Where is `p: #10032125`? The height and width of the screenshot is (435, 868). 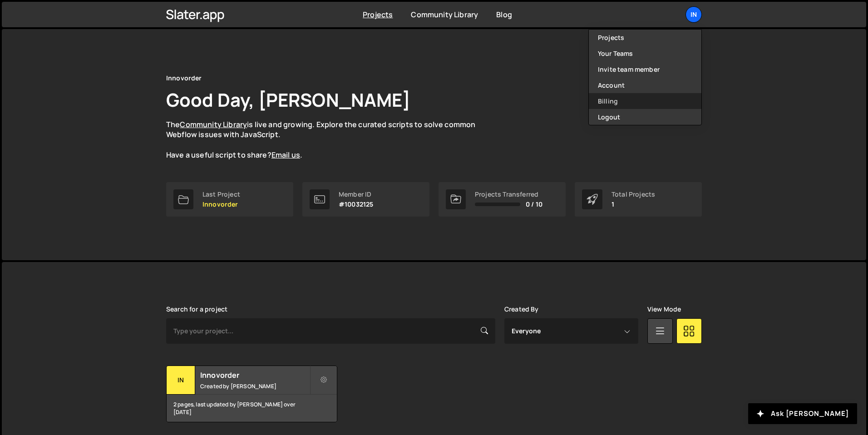
p: #10032125 is located at coordinates (356, 204).